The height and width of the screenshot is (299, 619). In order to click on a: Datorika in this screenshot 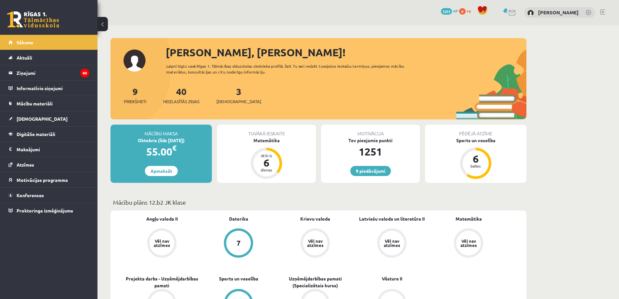, I will do `click(238, 218)`.